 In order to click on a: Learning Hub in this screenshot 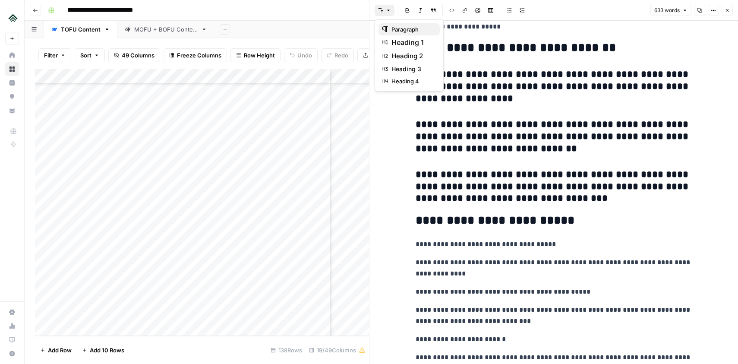, I will do `click(12, 340)`.